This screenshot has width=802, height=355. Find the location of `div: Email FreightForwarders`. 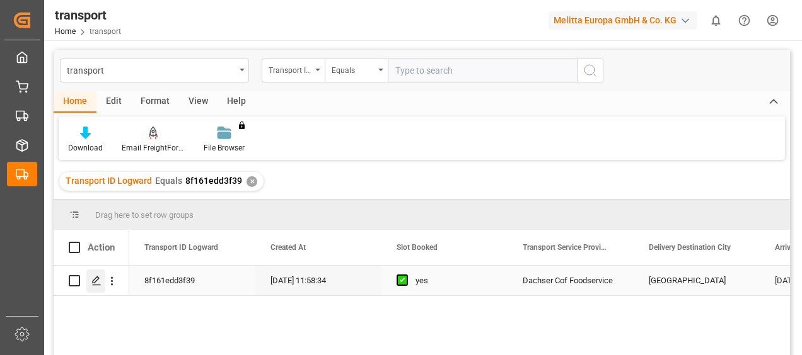

div: Email FreightForwarders is located at coordinates (153, 148).